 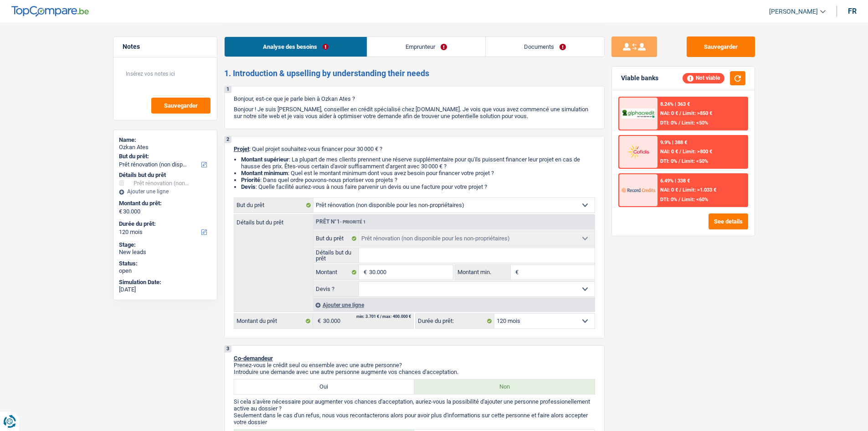 What do you see at coordinates (228, 349) in the screenshot?
I see `div: 3` at bounding box center [228, 349].